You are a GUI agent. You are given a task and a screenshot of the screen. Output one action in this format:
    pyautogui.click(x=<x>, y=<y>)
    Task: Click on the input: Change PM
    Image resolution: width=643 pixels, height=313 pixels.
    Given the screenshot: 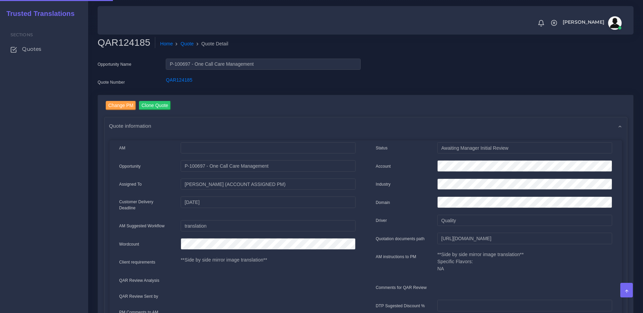 What is the action you would take?
    pyautogui.click(x=121, y=105)
    